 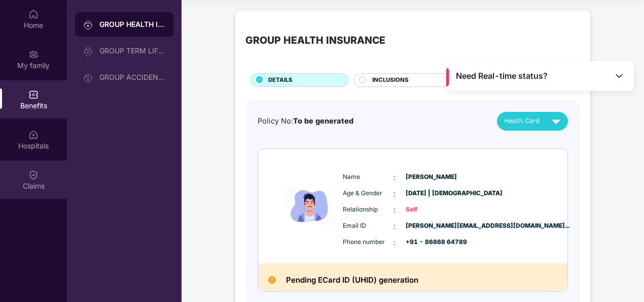 What do you see at coordinates (305, 121) in the screenshot?
I see `div: Policy No:` at bounding box center [305, 121].